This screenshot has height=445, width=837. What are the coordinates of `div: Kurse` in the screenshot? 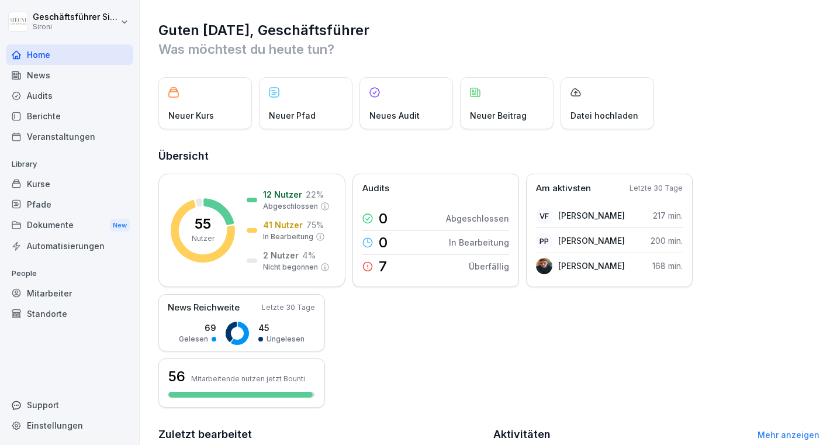 It's located at (70, 183).